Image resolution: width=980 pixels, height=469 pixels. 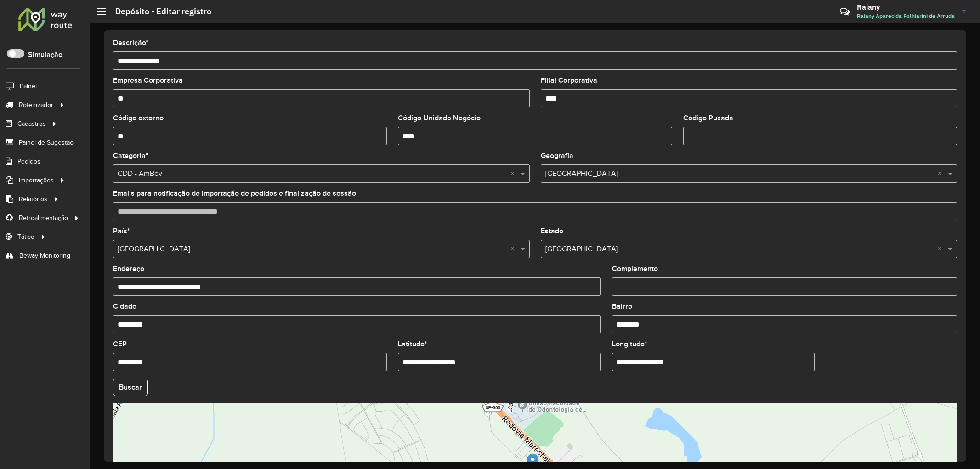 What do you see at coordinates (439, 118) in the screenshot?
I see `label: Código Unidade Negócio` at bounding box center [439, 118].